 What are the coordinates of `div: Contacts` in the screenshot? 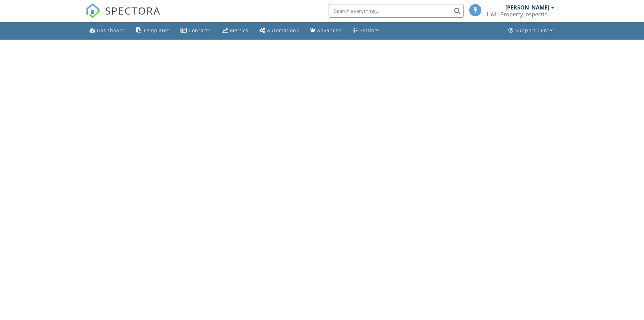 It's located at (200, 30).